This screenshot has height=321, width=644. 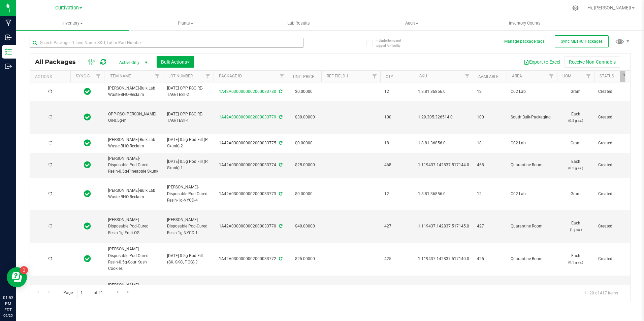 I want to click on inline-svg: Manufacturing, so click(x=9, y=23).